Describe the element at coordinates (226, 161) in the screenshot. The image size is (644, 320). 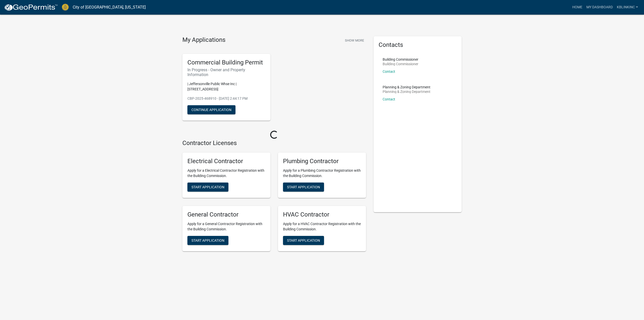
I see `h5: Electrical Contractor` at that location.